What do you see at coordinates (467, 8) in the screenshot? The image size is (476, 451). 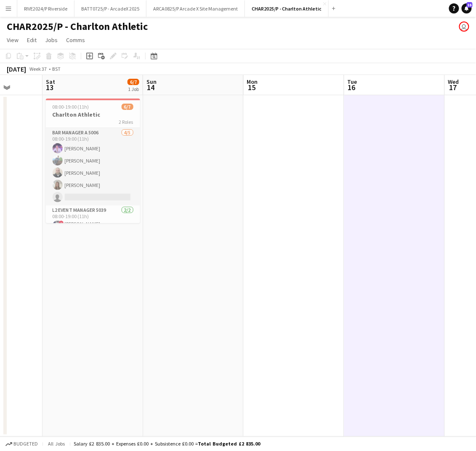 I see `a: 16` at bounding box center [467, 8].